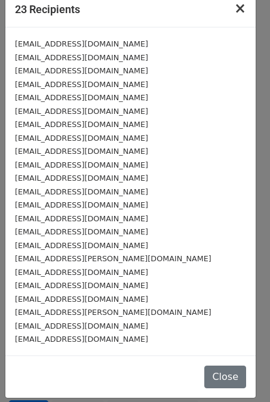  I want to click on h5: 23 Recipients, so click(47, 9).